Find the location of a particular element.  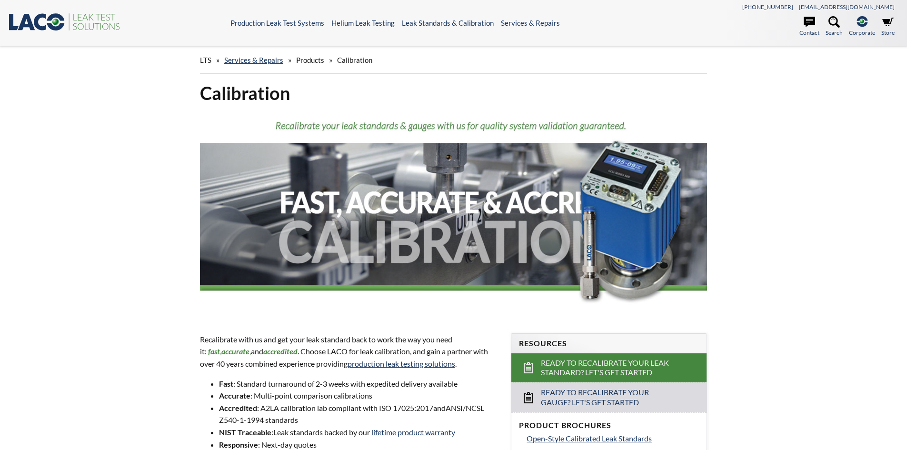

li: : A2LA calibration lab compliant with standards is located at coordinates (359, 414).